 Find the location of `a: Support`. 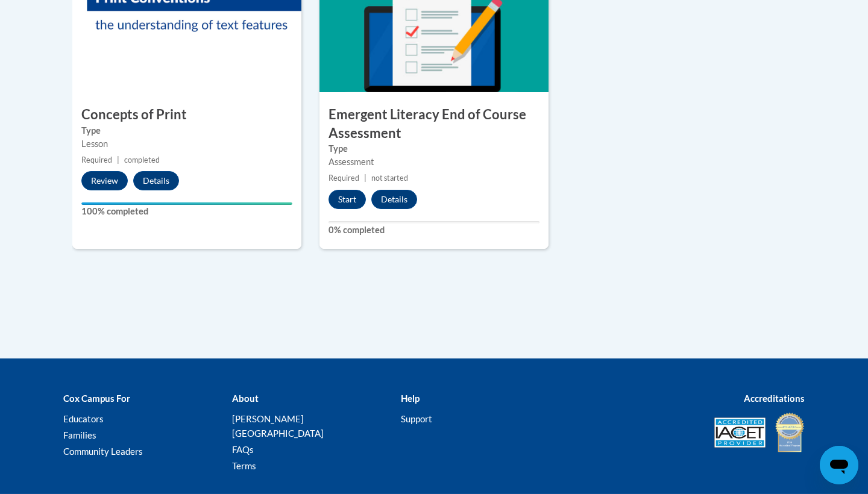

a: Support is located at coordinates (417, 419).